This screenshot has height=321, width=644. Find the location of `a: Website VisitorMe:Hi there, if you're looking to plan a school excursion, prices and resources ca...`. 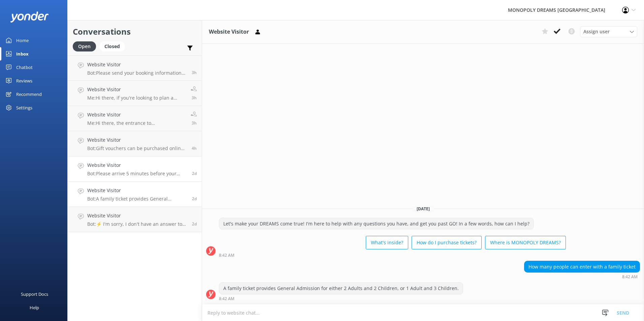

a: Website VisitorMe:Hi there, if you're looking to plan a school excursion, prices and resources ca... is located at coordinates (135, 93).